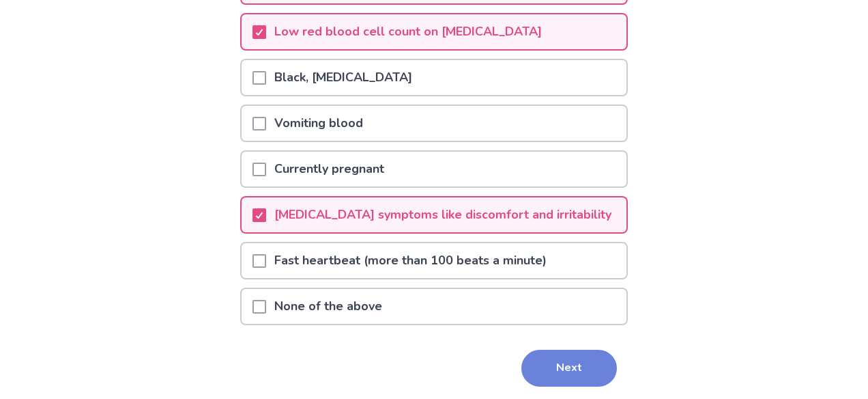 The image size is (868, 399). I want to click on p: None of the above, so click(328, 306).